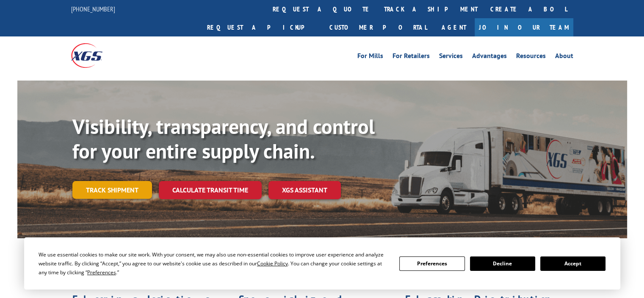  Describe the element at coordinates (451, 57) in the screenshot. I see `a: Services` at that location.